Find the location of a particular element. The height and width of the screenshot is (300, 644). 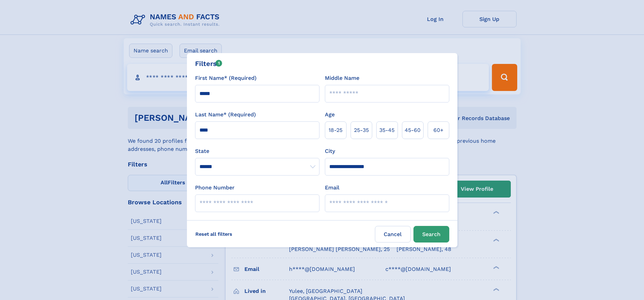

span: 35‑45 is located at coordinates (387, 130).